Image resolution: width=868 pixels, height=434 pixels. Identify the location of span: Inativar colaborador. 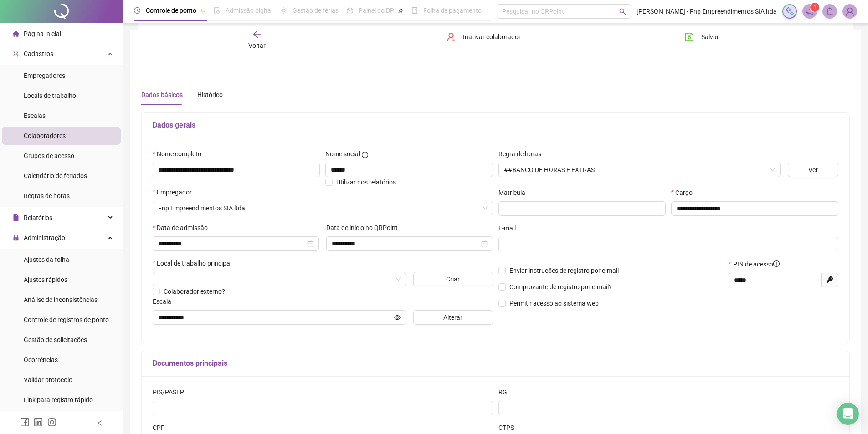
(492, 37).